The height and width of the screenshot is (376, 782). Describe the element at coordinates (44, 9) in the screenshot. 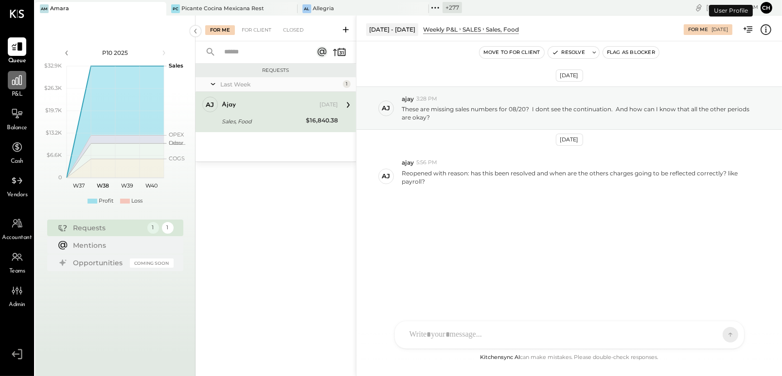

I see `div: Am` at that location.